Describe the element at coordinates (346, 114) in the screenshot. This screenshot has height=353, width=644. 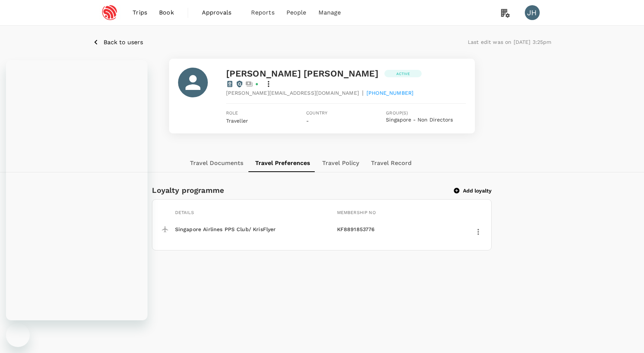
I see `span: Country` at that location.